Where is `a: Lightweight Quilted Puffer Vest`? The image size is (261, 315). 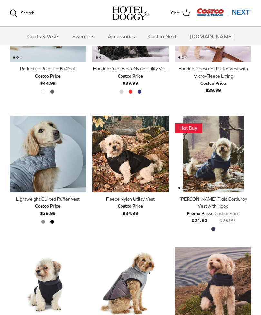 a: Lightweight Quilted Puffer Vest is located at coordinates (48, 154).